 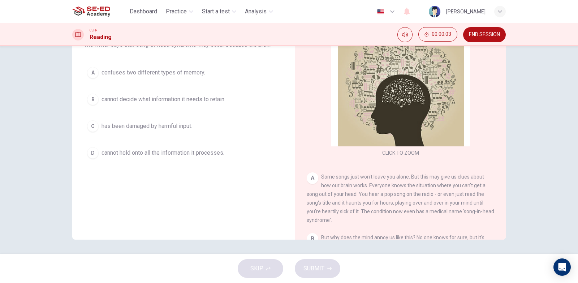 What do you see at coordinates (180, 12) in the screenshot?
I see `button: Practice` at bounding box center [180, 12].